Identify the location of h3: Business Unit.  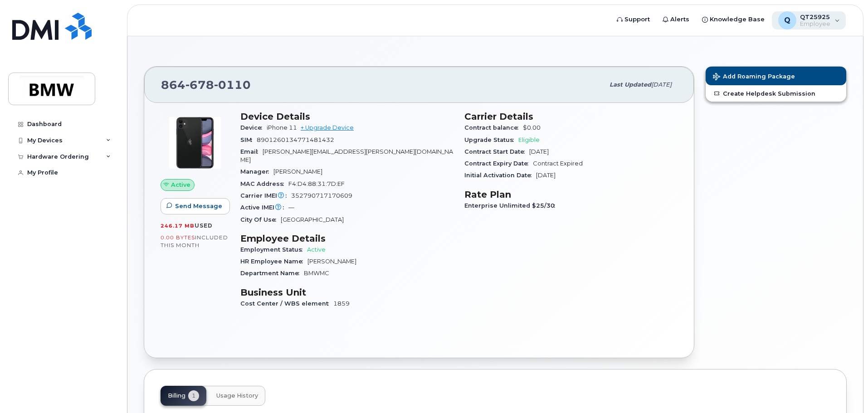
(347, 293).